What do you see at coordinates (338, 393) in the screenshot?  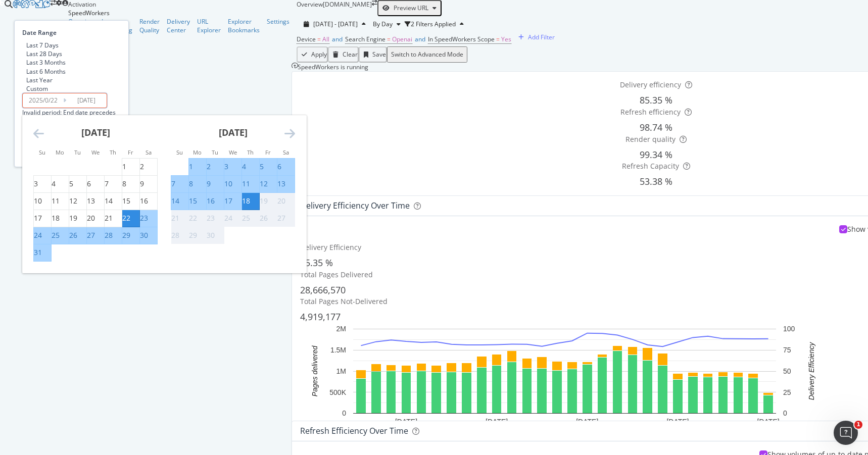 I see `text: 500K` at bounding box center [338, 393].